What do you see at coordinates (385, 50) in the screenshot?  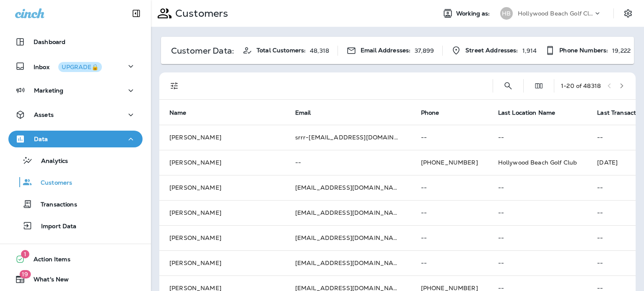 I see `span: Email Addresses:` at bounding box center [385, 50].